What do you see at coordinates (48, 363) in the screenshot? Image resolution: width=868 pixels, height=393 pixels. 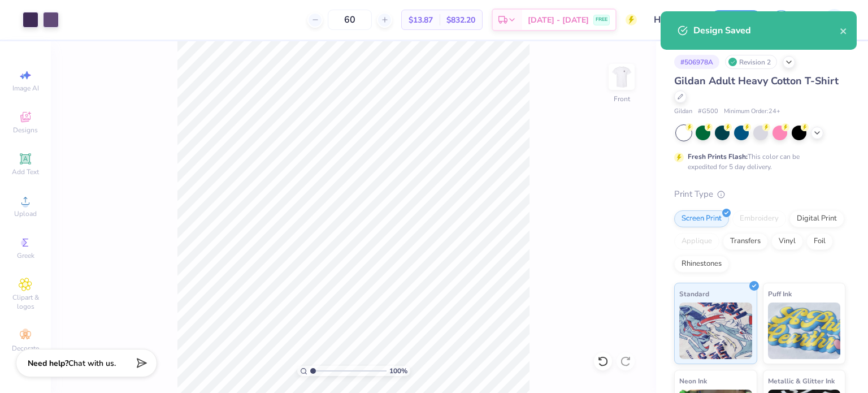 I see `strong: Need help?` at bounding box center [48, 363].